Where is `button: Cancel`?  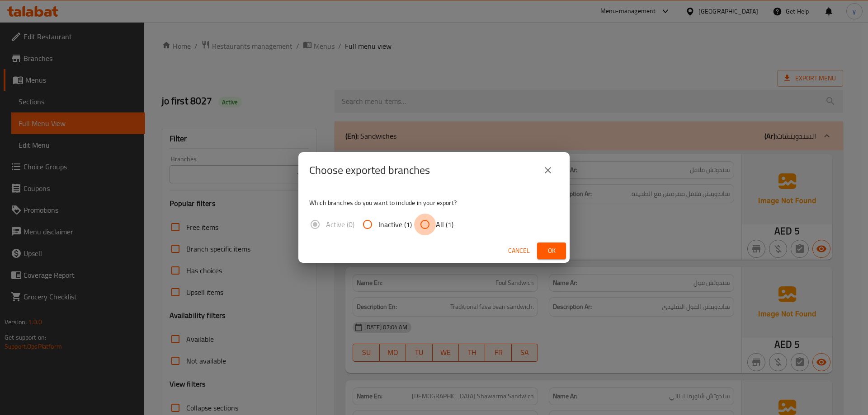 button: Cancel is located at coordinates (519, 251).